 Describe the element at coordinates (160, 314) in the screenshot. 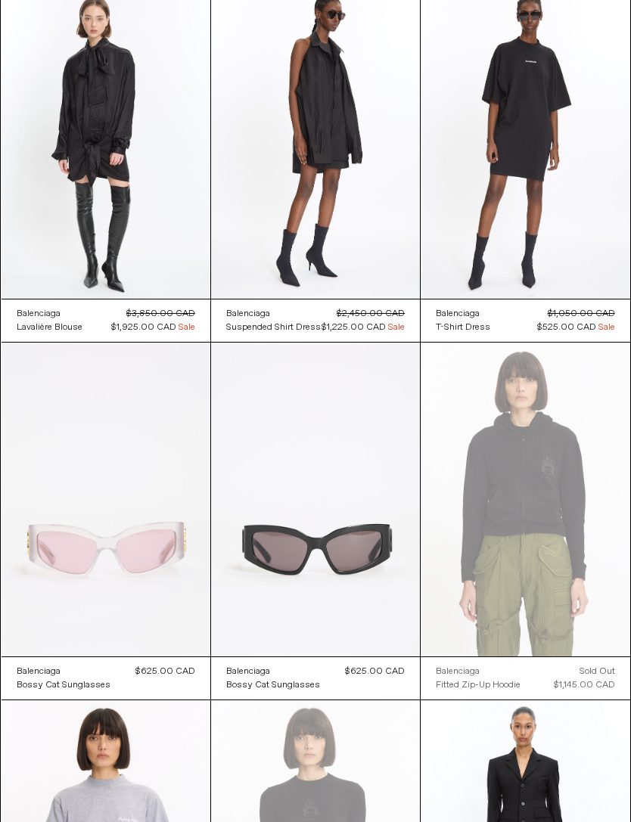

I see `s: $3,850.00 CAD` at that location.